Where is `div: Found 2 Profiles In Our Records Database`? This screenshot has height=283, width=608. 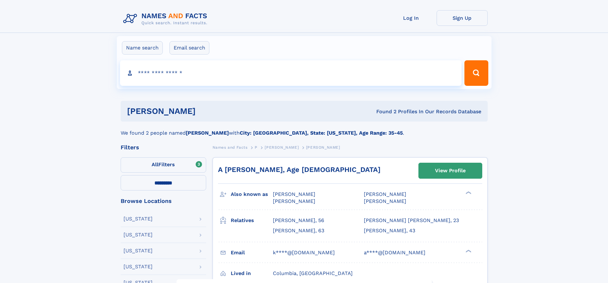 div: Found 2 Profiles In Our Records Database is located at coordinates (383, 112).